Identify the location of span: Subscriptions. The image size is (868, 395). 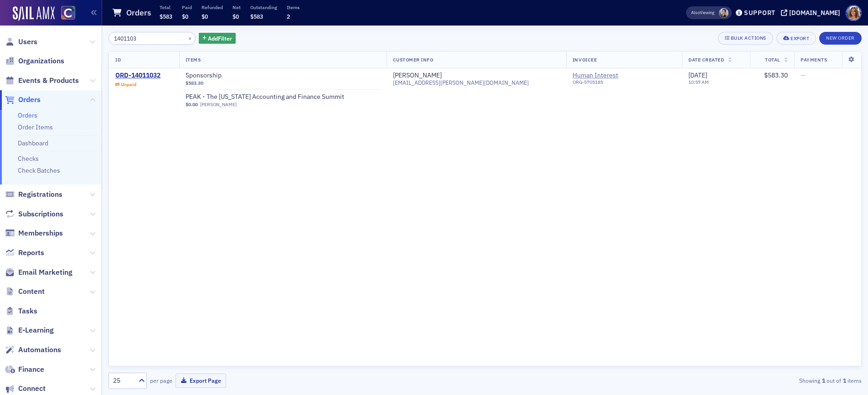
(41, 214).